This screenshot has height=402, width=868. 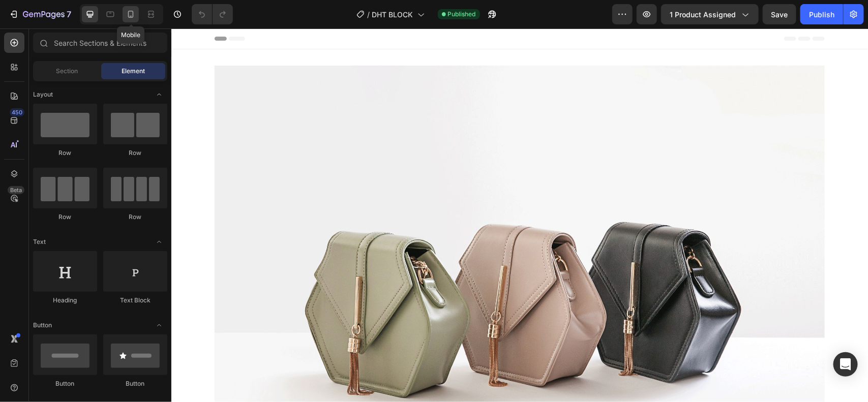 I want to click on button: Save, so click(x=779, y=14).